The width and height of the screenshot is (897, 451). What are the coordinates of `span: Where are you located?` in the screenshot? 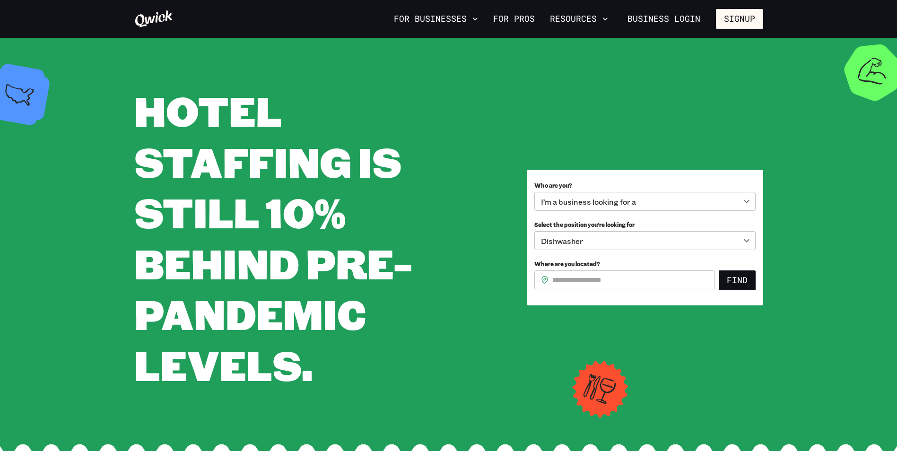 It's located at (567, 264).